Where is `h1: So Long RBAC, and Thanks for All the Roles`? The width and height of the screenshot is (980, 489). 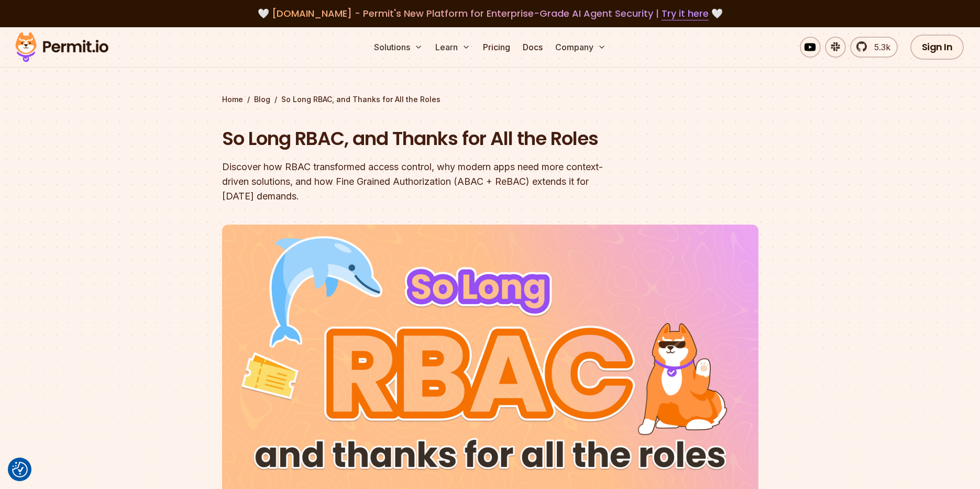
h1: So Long RBAC, and Thanks for All the Roles is located at coordinates (423, 139).